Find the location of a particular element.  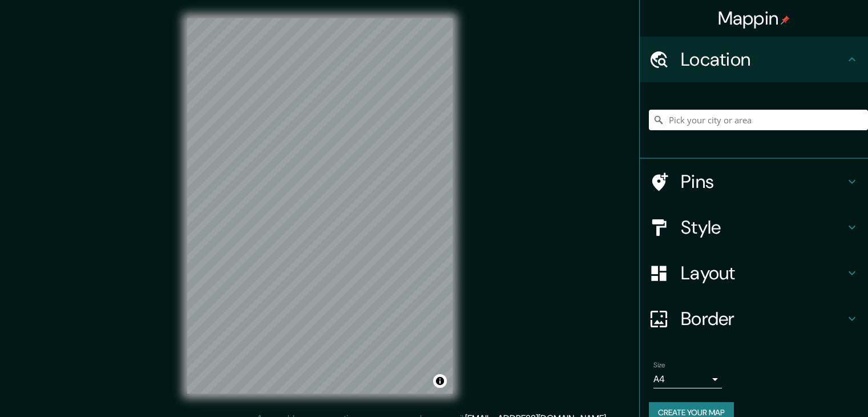

h4: Pins is located at coordinates (763, 181).